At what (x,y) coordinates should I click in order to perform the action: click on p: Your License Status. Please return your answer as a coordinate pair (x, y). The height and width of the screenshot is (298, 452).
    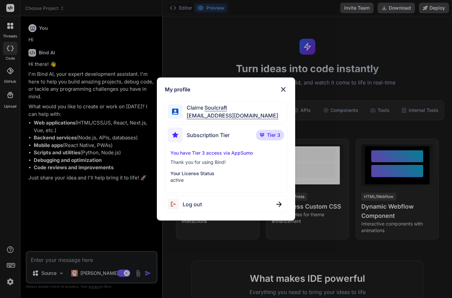
    Looking at the image, I should click on (226, 174).